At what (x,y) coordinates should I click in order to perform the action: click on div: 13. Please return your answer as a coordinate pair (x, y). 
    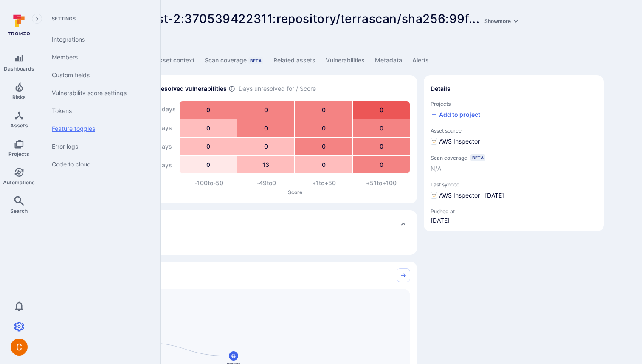
    Looking at the image, I should click on (266, 164).